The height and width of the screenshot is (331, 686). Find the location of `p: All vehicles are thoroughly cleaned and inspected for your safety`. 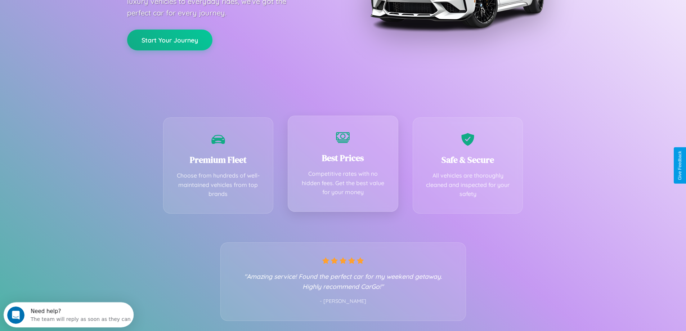

p: All vehicles are thoroughly cleaned and inspected for your safety is located at coordinates (468, 185).